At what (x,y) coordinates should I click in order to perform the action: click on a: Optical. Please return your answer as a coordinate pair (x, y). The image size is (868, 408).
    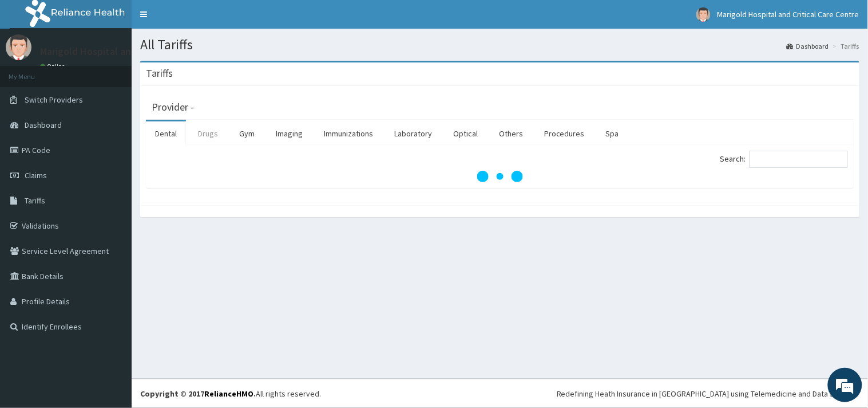
    Looking at the image, I should click on (466, 133).